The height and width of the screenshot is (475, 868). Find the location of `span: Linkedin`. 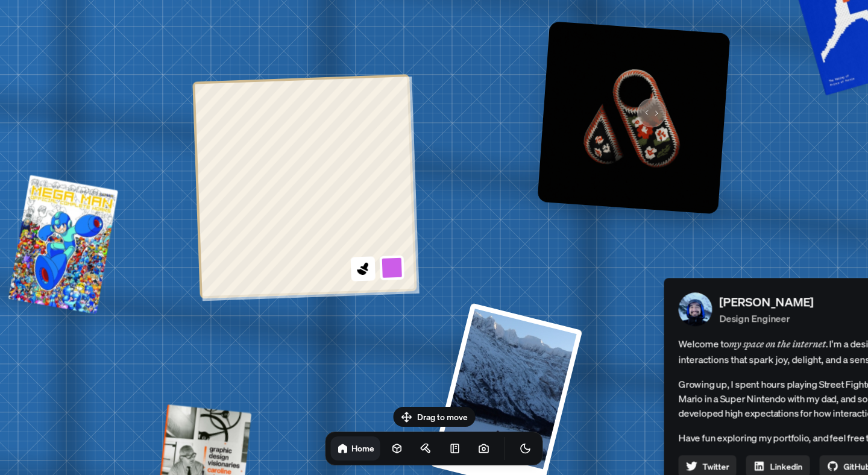

span: Linkedin is located at coordinates (786, 466).